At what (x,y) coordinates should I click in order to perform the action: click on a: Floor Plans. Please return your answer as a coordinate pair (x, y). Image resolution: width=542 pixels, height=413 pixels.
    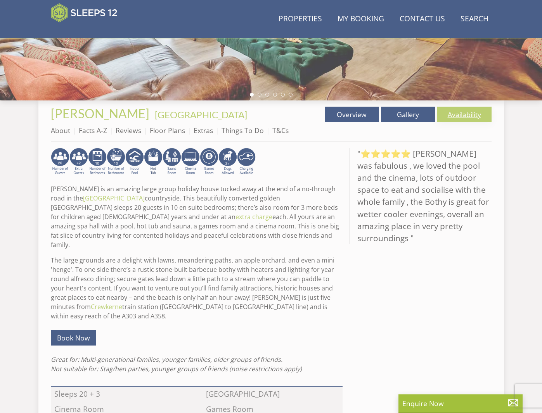
    Looking at the image, I should click on (167, 130).